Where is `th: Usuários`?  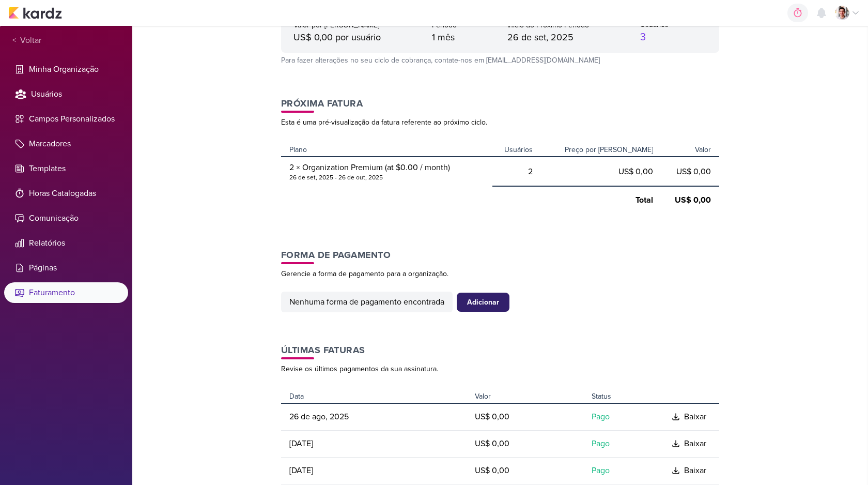
th: Usuários is located at coordinates (516, 149).